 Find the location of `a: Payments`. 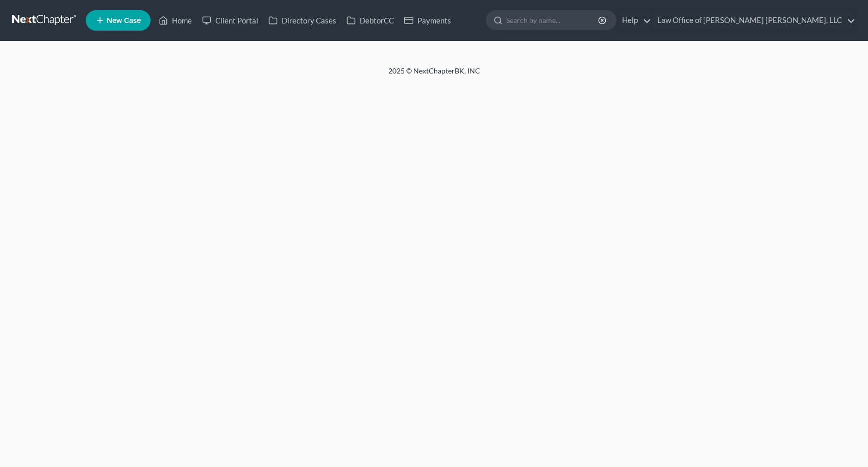

a: Payments is located at coordinates (428, 20).